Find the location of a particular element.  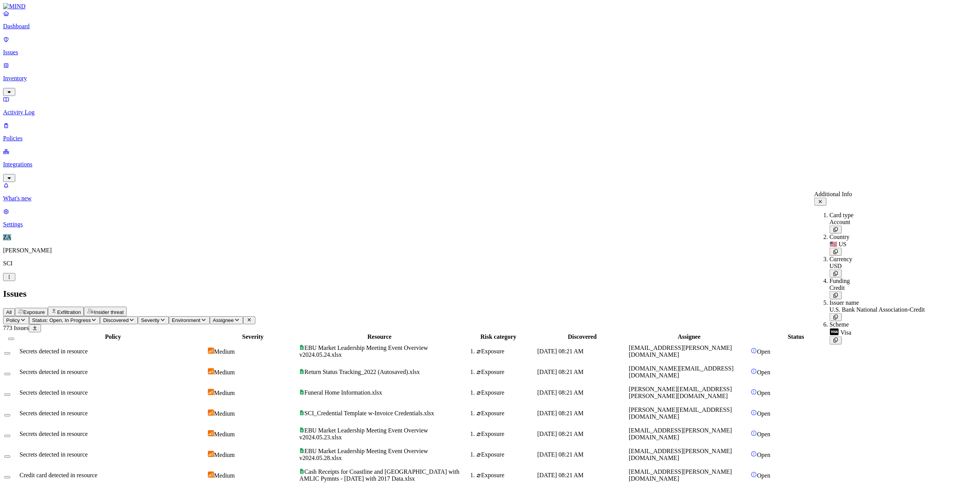

div: Risk category is located at coordinates (498, 337).